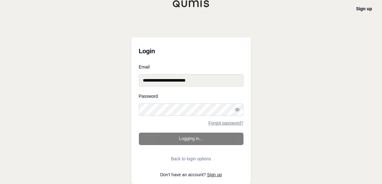 This screenshot has width=382, height=184. I want to click on a: Forgot password?, so click(226, 123).